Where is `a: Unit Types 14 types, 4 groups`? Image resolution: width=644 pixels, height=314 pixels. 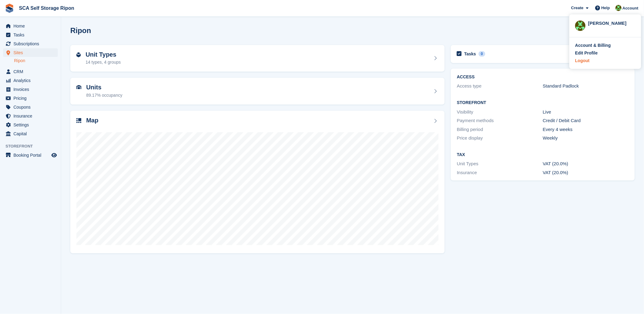
a: Unit Types 14 types, 4 groups is located at coordinates (257, 58).